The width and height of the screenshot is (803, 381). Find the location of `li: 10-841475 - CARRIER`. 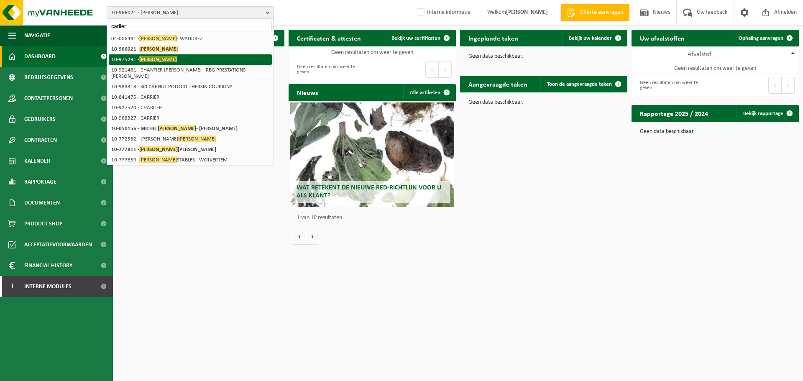

li: 10-841475 - CARRIER is located at coordinates (190, 97).